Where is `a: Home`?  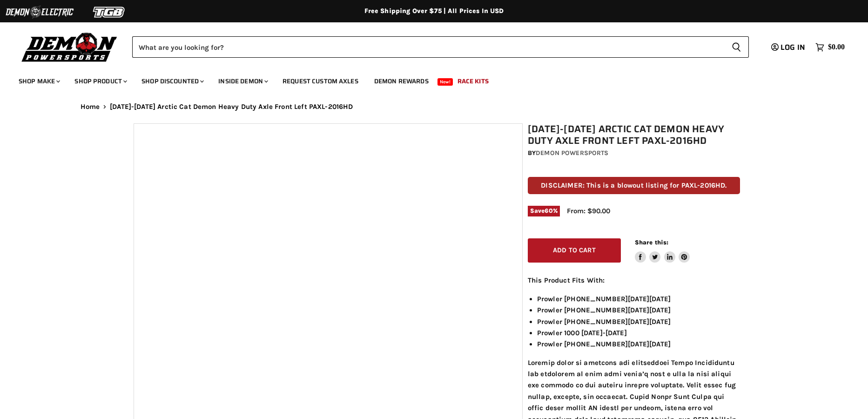
a: Home is located at coordinates (90, 107).